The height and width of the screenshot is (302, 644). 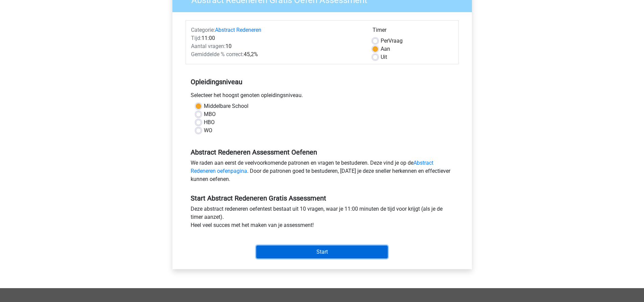 I want to click on label: MBO, so click(x=210, y=114).